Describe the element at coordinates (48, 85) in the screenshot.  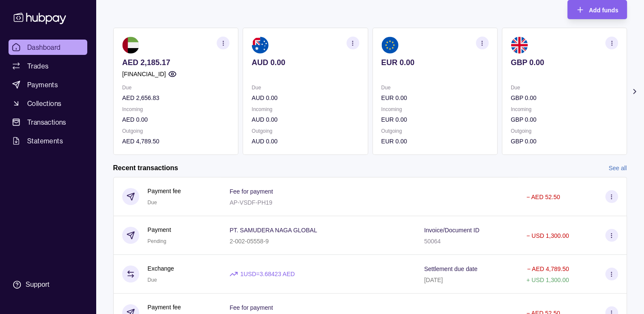
I see `a: Payments` at that location.